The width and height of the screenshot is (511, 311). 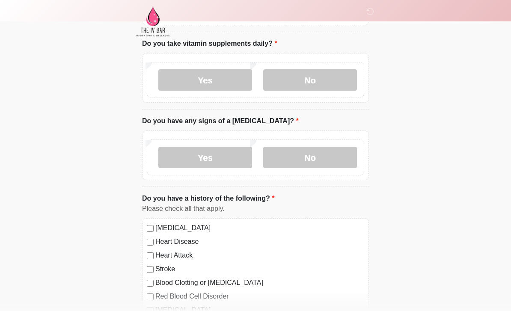 I want to click on input: Heart Disease, so click(x=150, y=243).